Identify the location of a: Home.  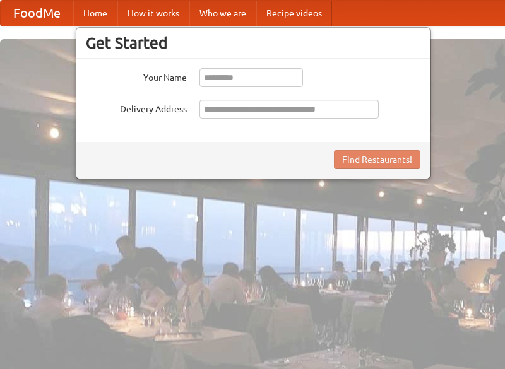
(95, 13).